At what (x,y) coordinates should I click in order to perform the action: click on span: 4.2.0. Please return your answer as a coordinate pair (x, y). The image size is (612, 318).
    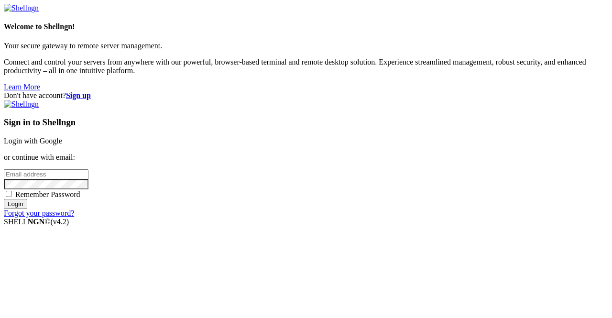
    Looking at the image, I should click on (60, 221).